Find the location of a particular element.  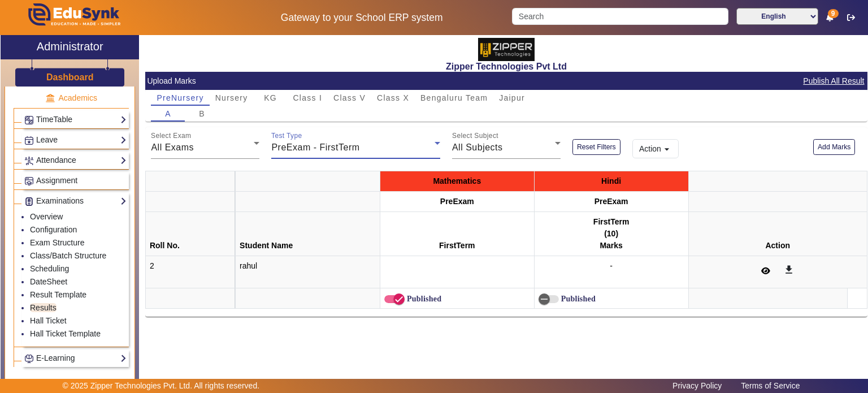

span: A is located at coordinates (168, 114).